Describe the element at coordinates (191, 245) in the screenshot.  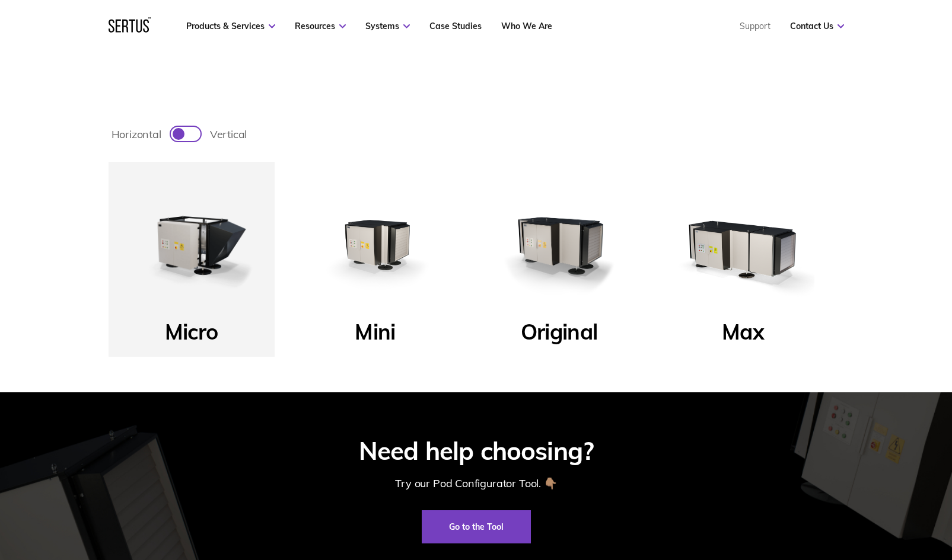
I see `img: Micro` at that location.